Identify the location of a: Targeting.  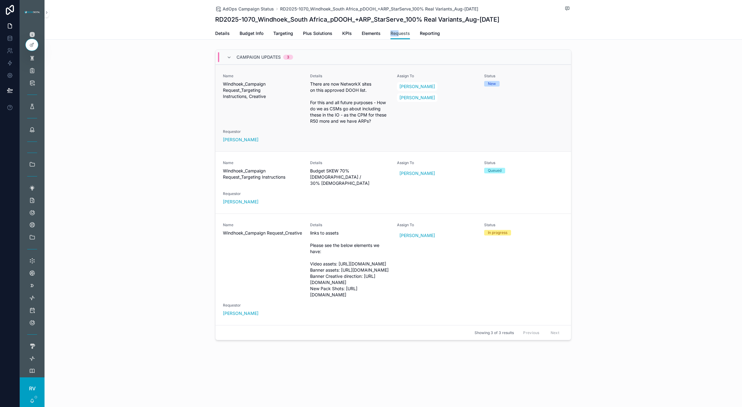
(283, 34).